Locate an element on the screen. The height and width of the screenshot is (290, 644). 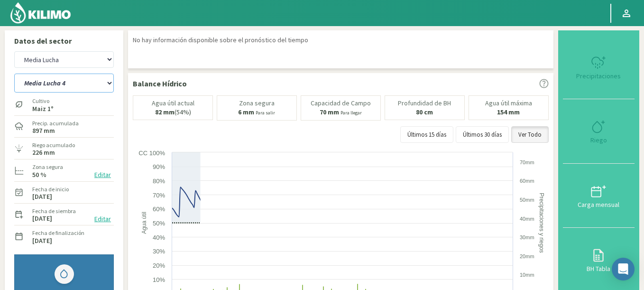
p: Capacidad de Campo is located at coordinates (341, 103).